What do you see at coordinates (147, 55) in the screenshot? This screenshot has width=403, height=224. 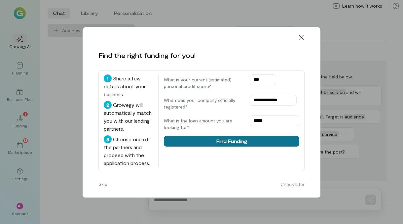 I see `div: Find the right funding for you!` at bounding box center [147, 55].